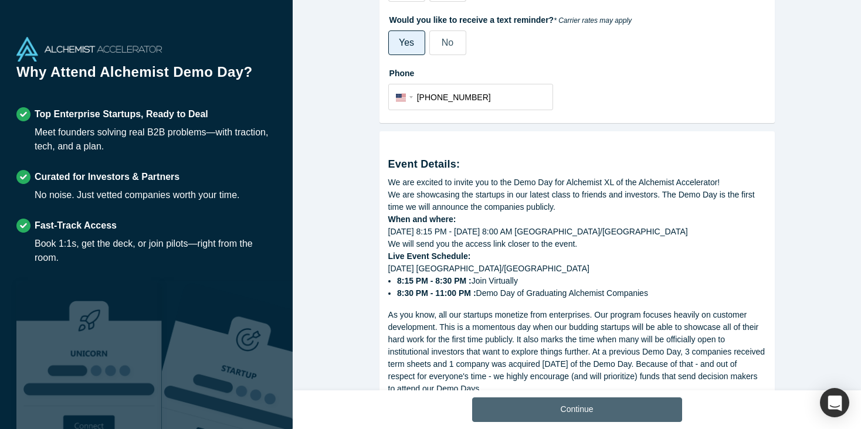 Image resolution: width=861 pixels, height=429 pixels. What do you see at coordinates (76, 225) in the screenshot?
I see `strong: Fast-Track Access` at bounding box center [76, 225].